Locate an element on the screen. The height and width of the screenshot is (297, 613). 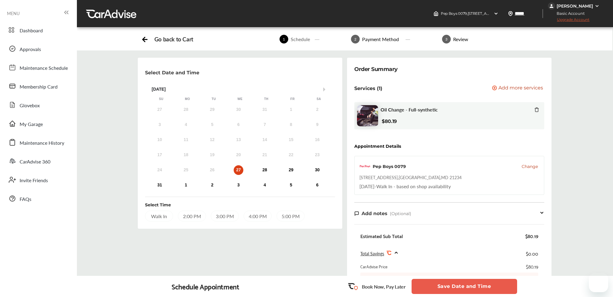
div: Not available Tuesday, August 5th, 2025 is located at coordinates (212, 125).